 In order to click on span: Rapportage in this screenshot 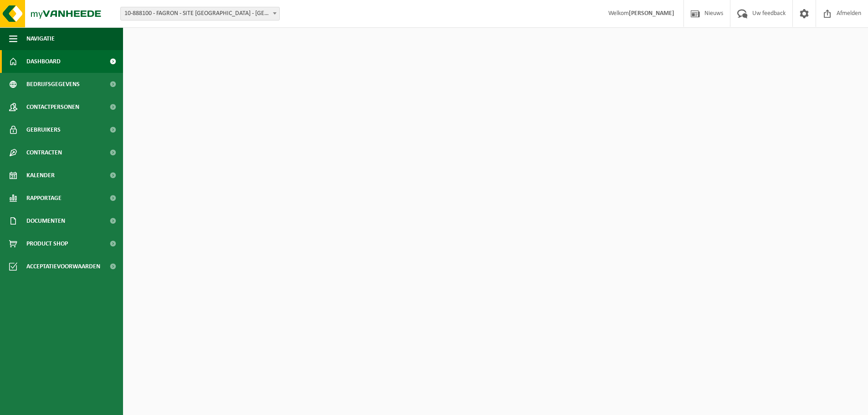, I will do `click(44, 199)`.